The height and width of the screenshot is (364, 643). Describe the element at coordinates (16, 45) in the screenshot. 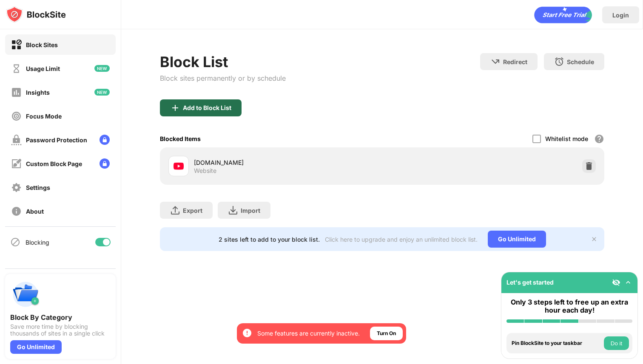

I see `img: block-on.svg` at that location.